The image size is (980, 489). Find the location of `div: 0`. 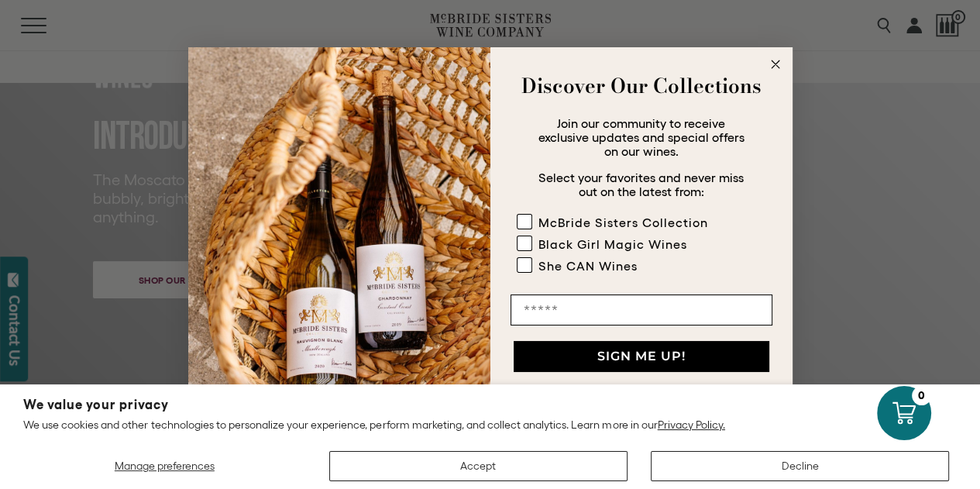

div: 0 is located at coordinates (921, 395).